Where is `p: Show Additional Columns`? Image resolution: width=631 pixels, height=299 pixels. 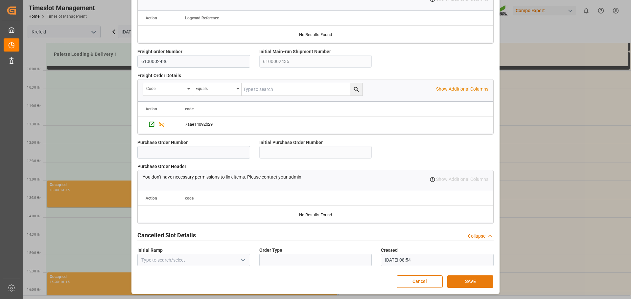
p: Show Additional Columns is located at coordinates (462, 89).